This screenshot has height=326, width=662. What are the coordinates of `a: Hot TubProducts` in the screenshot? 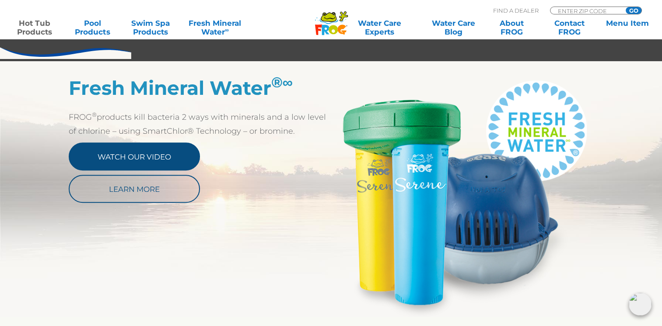 It's located at (35, 28).